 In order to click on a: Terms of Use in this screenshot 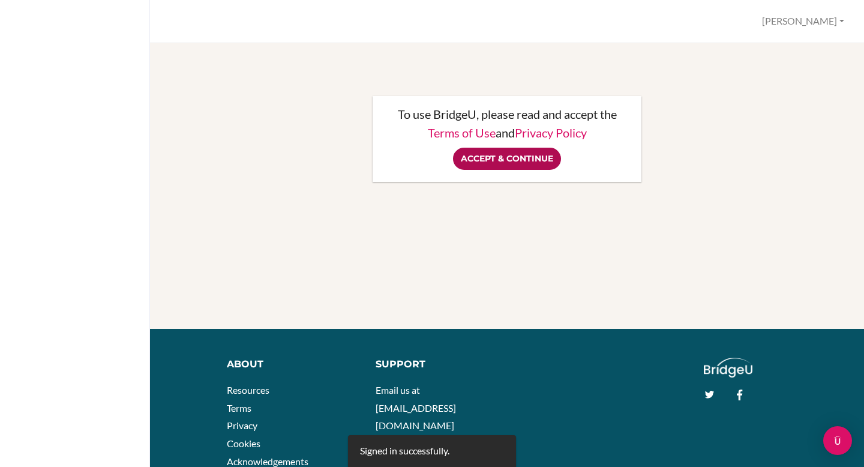, I will do `click(462, 133)`.